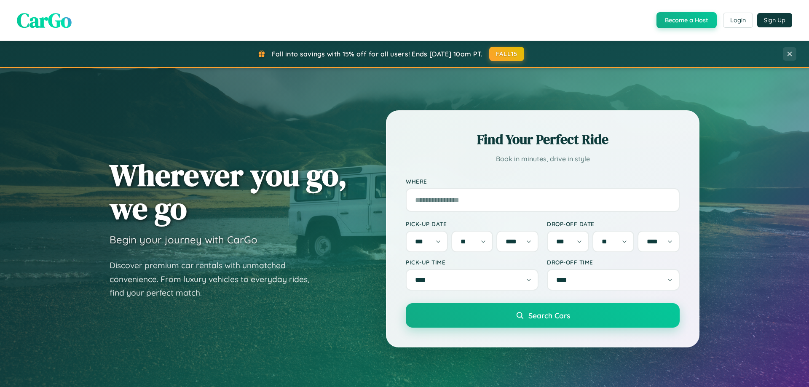 The height and width of the screenshot is (387, 809). I want to click on h2: Find Your Perfect Ride, so click(543, 140).